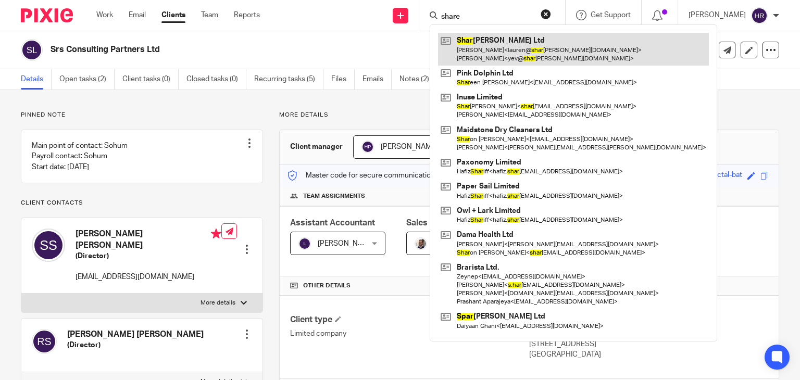 This screenshot has width=800, height=380. Describe the element at coordinates (343, 79) in the screenshot. I see `a: Files` at that location.